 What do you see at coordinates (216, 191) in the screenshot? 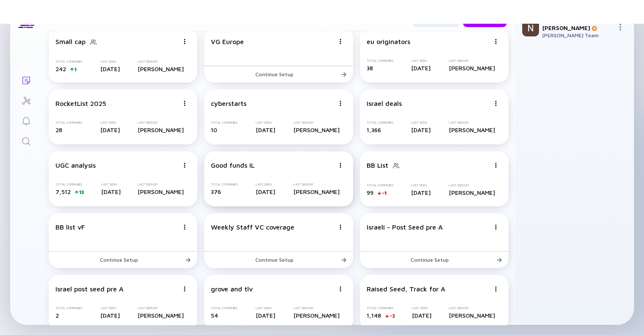
I see `span: 376` at bounding box center [216, 191].